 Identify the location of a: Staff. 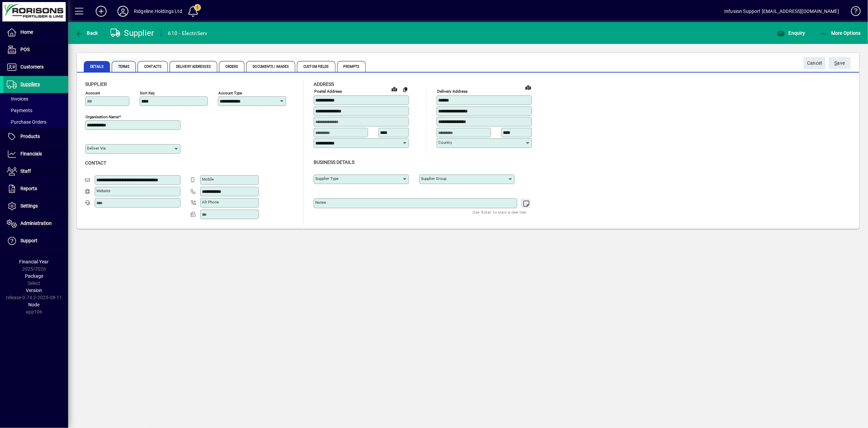
(35, 172).